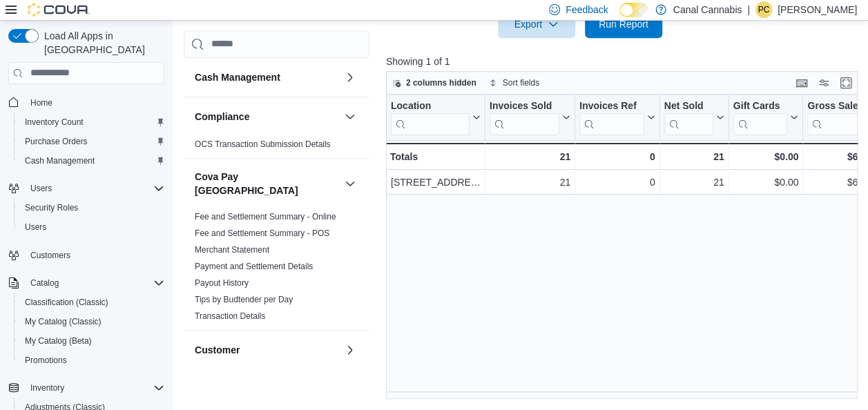 The height and width of the screenshot is (410, 868). I want to click on span: Security Roles, so click(92, 208).